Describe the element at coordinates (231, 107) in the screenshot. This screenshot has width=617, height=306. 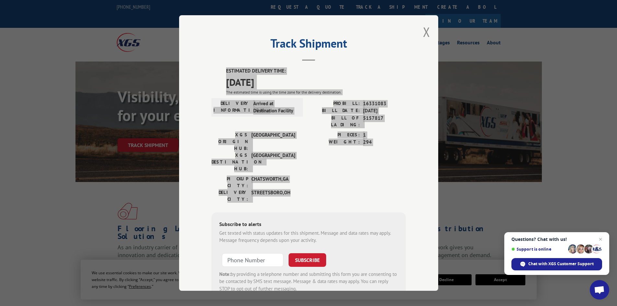
I see `label: DELIVERY INFORMATION:` at that location.